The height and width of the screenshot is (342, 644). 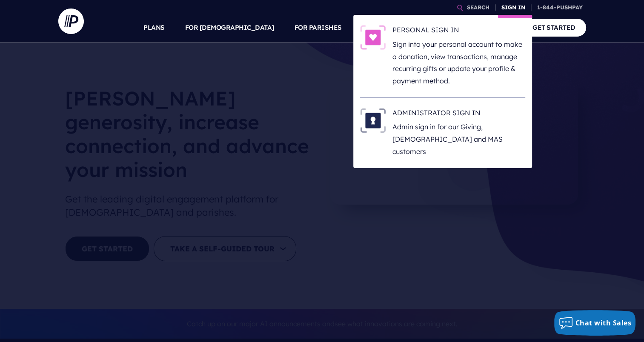 What do you see at coordinates (459, 63) in the screenshot?
I see `p: Sign into your personal account to make a donation, view transactions, manage recurring gifts or ...` at bounding box center [459, 63].